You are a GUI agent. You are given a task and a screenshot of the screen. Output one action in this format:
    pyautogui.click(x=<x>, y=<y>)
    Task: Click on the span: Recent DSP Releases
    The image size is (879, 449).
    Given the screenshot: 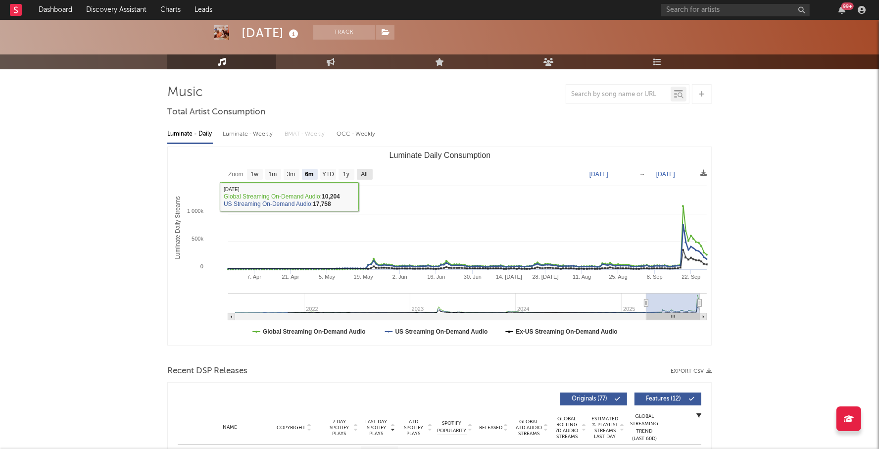 What is the action you would take?
    pyautogui.click(x=207, y=371)
    